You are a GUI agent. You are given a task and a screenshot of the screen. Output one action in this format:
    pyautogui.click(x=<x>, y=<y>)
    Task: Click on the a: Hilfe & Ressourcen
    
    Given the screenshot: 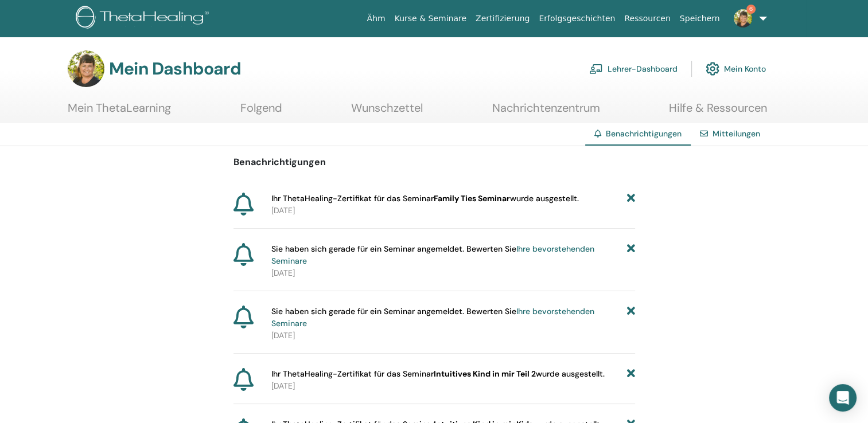 What is the action you would take?
    pyautogui.click(x=718, y=111)
    